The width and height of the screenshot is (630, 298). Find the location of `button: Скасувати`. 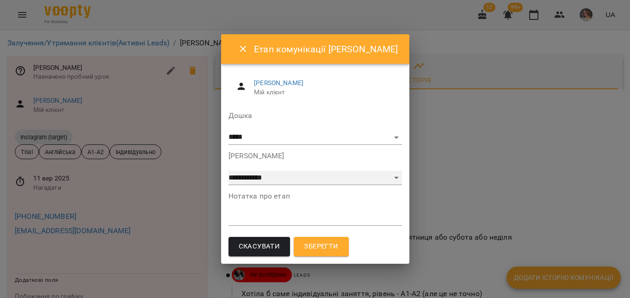

button: Скасувати is located at coordinates (260, 247).